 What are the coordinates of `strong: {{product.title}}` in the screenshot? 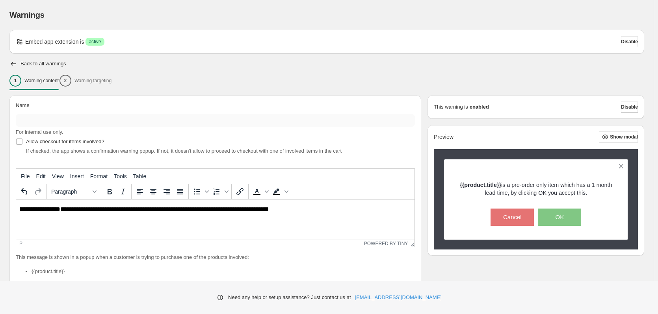 It's located at (480, 185).